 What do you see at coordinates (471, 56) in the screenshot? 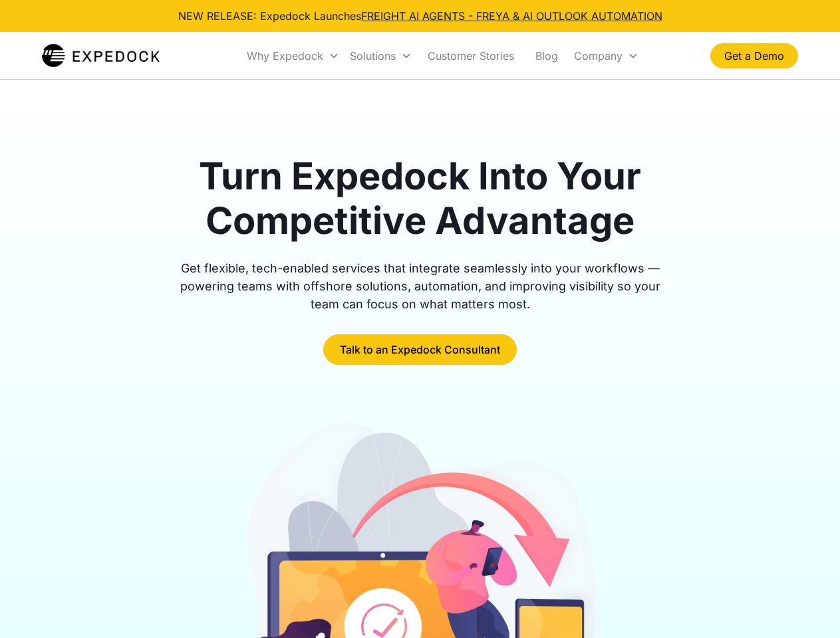
I see `a: Customer Stories` at bounding box center [471, 56].